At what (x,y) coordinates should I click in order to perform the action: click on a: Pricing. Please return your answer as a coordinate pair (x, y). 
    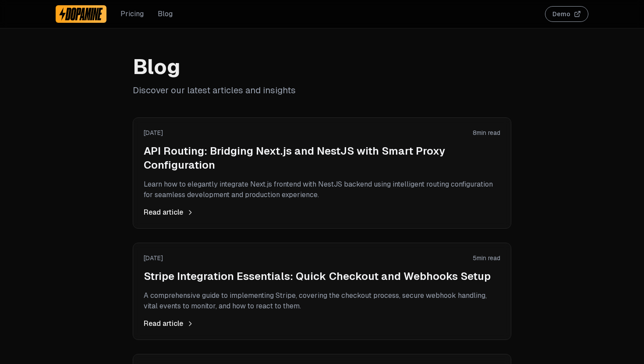
    Looking at the image, I should click on (132, 14).